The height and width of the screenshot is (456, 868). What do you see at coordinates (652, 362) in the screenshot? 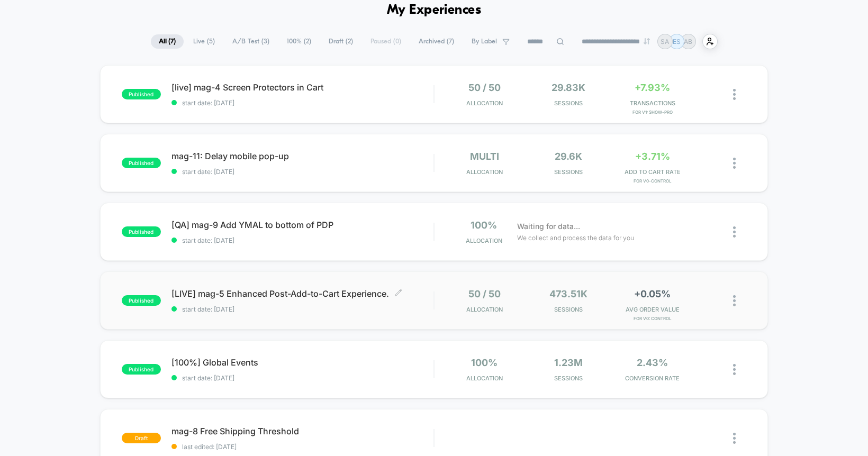
I see `span: 2.43%` at bounding box center [652, 362].